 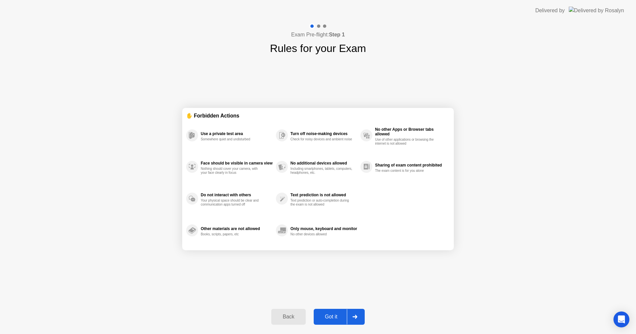 What do you see at coordinates (237, 134) in the screenshot?
I see `div: Use a private test area` at bounding box center [237, 134].